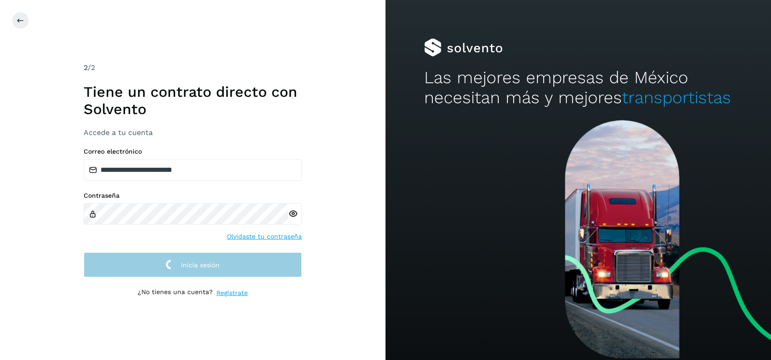 The image size is (771, 360). What do you see at coordinates (193, 151) in the screenshot?
I see `label: Correo electrónico` at bounding box center [193, 151].